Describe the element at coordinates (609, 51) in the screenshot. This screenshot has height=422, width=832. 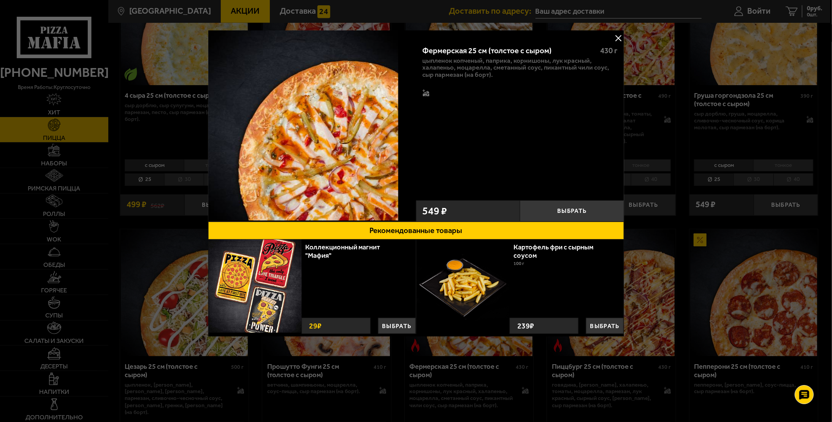
I see `span: 430 г` at that location.